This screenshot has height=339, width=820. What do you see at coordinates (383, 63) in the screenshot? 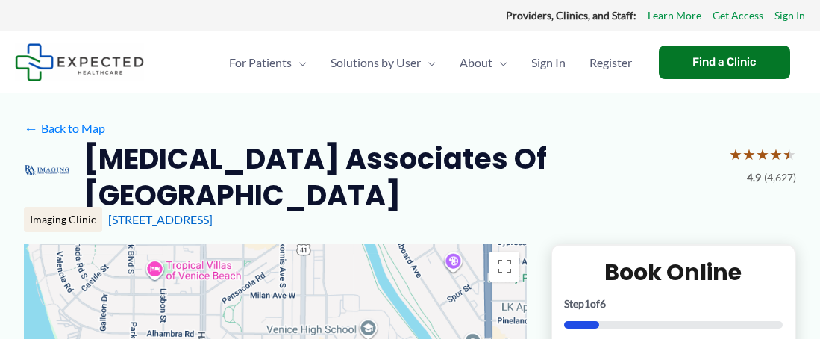
I see `a: Solutions by UserMenu Toggle` at bounding box center [383, 63].